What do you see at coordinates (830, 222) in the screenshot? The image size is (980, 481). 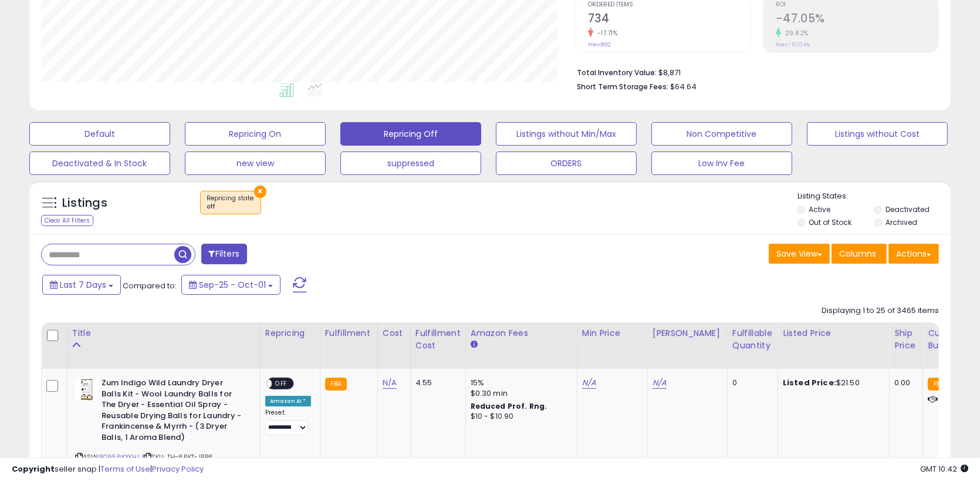 I see `label: Out of Stock` at bounding box center [830, 222].